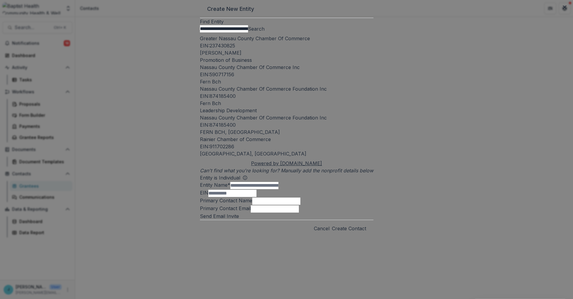 Image resolution: width=573 pixels, height=299 pixels. What do you see at coordinates (220, 178) in the screenshot?
I see `p: Entity is Individual` at bounding box center [220, 178].